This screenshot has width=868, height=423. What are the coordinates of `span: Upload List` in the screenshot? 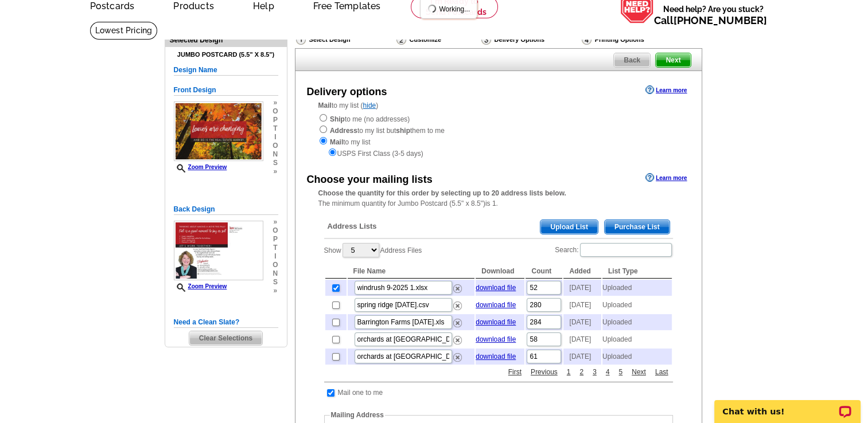 It's located at (568, 227).